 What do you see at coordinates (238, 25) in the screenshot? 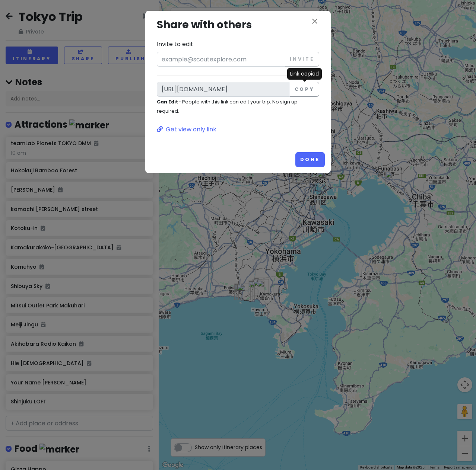
I see `h3: Share with others` at bounding box center [238, 25].